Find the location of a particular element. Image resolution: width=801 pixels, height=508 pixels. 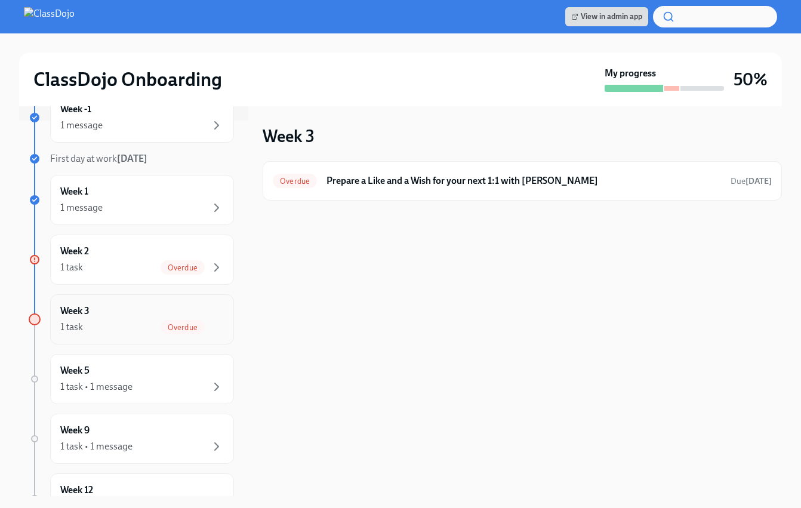

a: Week 31 taskOverdue is located at coordinates (131, 319).